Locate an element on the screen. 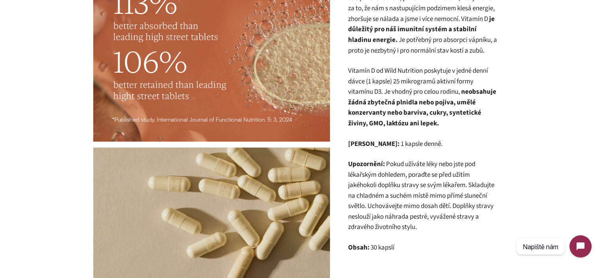 This screenshot has height=278, width=601. strong: Obsah: is located at coordinates (358, 247).